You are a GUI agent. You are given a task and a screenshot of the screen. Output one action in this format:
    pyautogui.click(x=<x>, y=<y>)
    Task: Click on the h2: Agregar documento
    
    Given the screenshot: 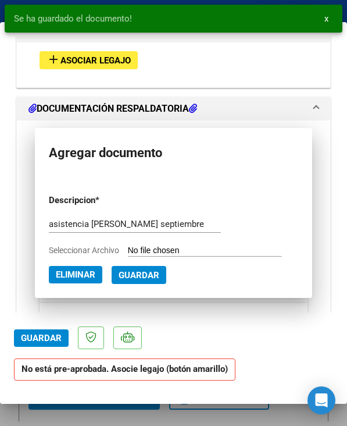 What is the action you would take?
    pyautogui.click(x=174, y=153)
    